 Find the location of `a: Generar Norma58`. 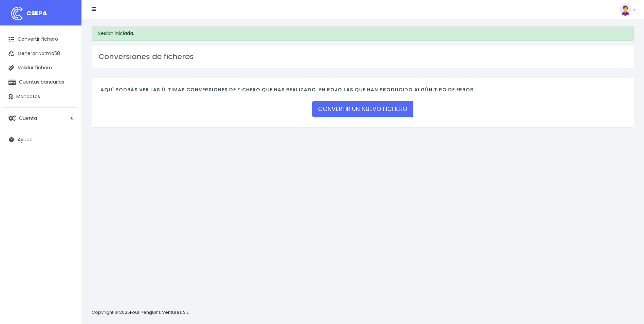

a: Generar Norma58 is located at coordinates (40, 54).